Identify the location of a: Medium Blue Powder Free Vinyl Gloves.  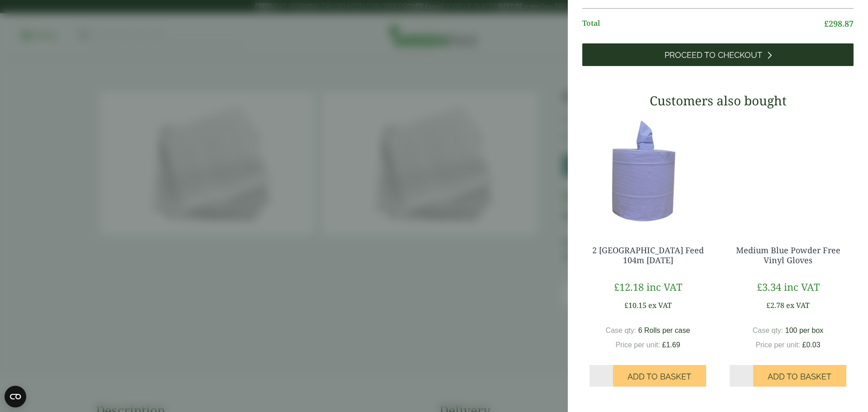
(788, 255).